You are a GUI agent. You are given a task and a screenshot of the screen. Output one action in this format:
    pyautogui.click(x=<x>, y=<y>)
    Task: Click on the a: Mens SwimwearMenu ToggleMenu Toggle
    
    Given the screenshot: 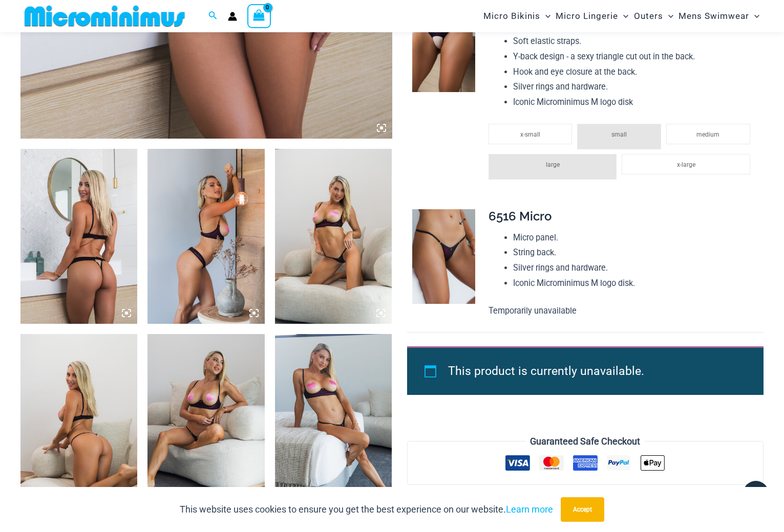 What is the action you would take?
    pyautogui.click(x=719, y=16)
    